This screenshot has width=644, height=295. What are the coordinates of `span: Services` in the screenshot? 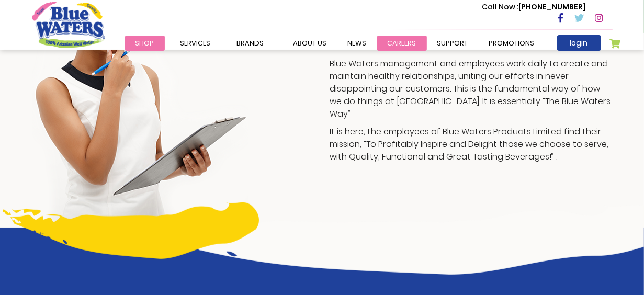 It's located at (196, 43).